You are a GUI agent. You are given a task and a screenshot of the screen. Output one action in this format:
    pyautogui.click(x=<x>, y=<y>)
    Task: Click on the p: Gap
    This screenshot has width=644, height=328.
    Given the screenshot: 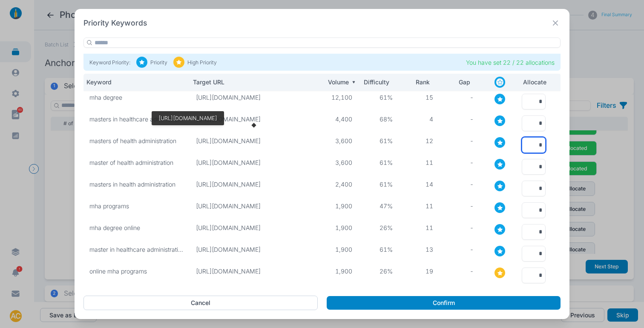 What is the action you would take?
    pyautogui.click(x=456, y=82)
    